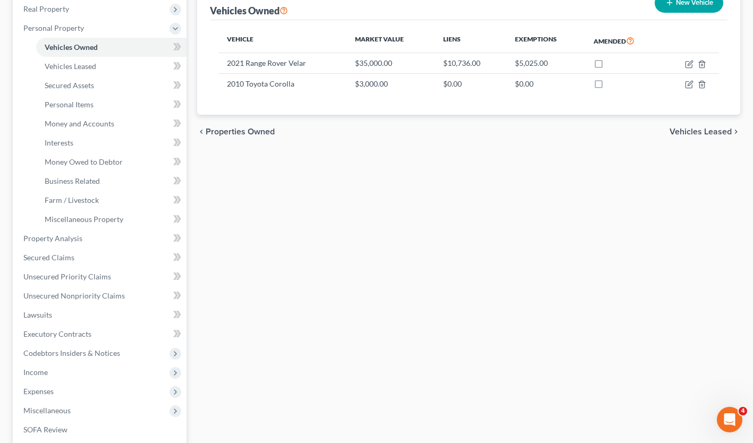  What do you see at coordinates (111, 105) in the screenshot?
I see `a: Personal Items` at bounding box center [111, 105].